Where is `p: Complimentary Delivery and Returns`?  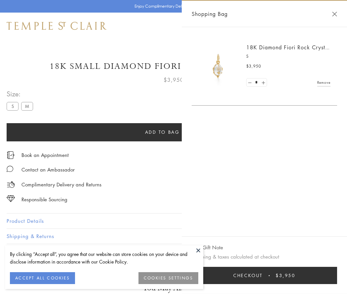
p: Complimentary Delivery and Returns is located at coordinates (62, 184).